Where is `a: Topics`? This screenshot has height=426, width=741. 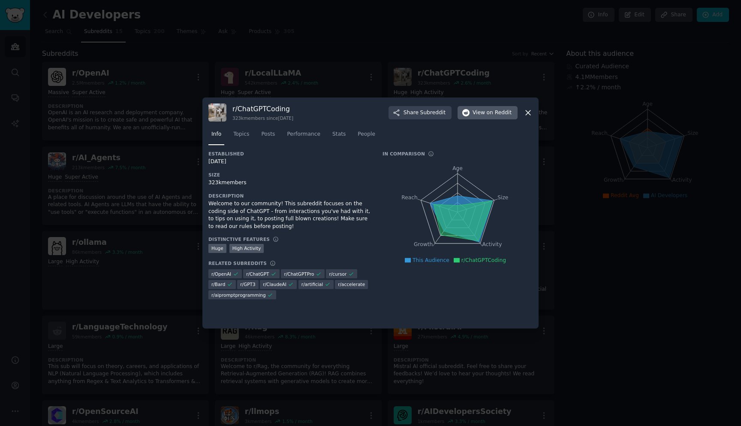 a: Topics is located at coordinates (241, 136).